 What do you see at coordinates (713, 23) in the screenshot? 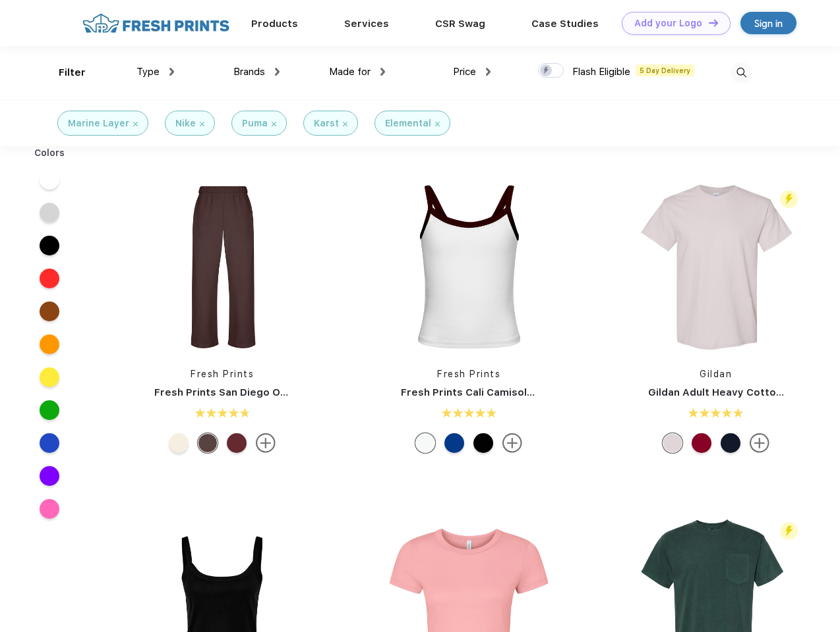
I see `img: DT` at bounding box center [713, 23].